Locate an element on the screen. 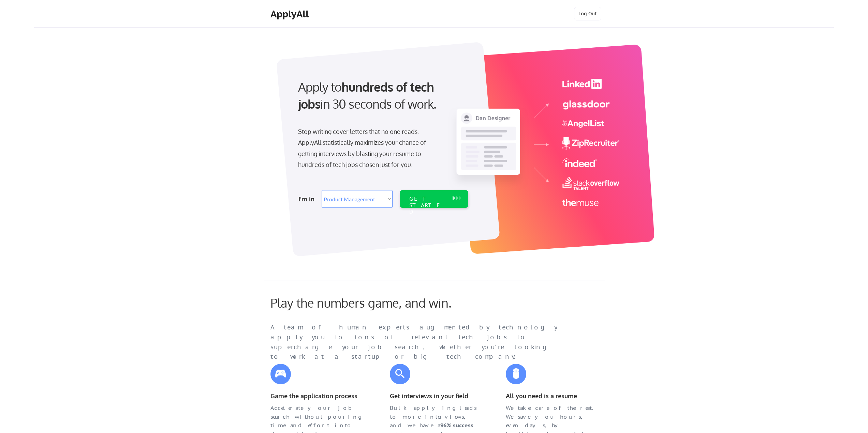 The width and height of the screenshot is (868, 433). div: Get interviews in your field is located at coordinates (436, 396).